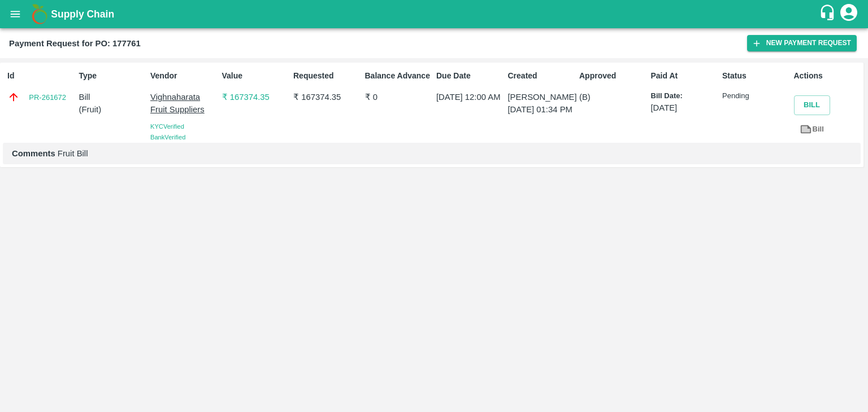  Describe the element at coordinates (812, 129) in the screenshot. I see `a: Bill` at that location.